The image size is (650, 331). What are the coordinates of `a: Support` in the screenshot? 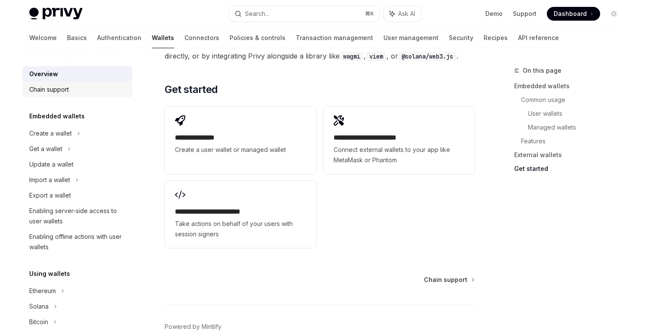 It's located at (524, 14).